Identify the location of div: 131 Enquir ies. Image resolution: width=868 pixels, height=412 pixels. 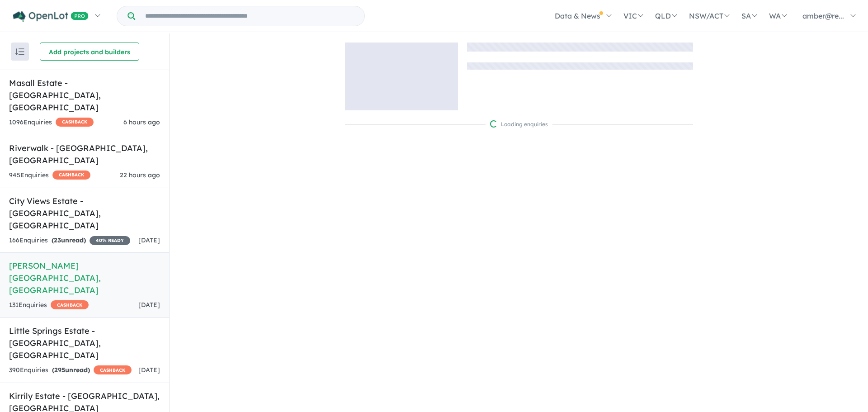
(49, 305).